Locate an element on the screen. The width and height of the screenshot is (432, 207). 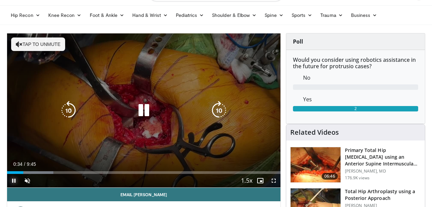
div: 2 is located at coordinates (355, 109).